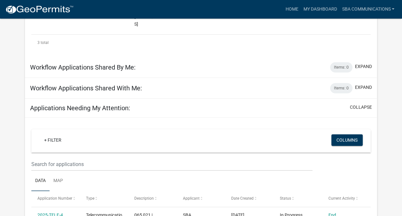 The height and width of the screenshot is (216, 402). Describe the element at coordinates (153, 198) in the screenshot. I see `datatable-header-cell: Description` at that location.